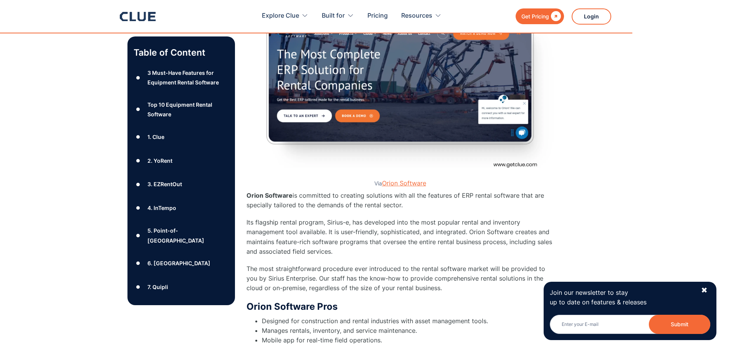  I want to click on a: Get Pricing, so click(540, 16).